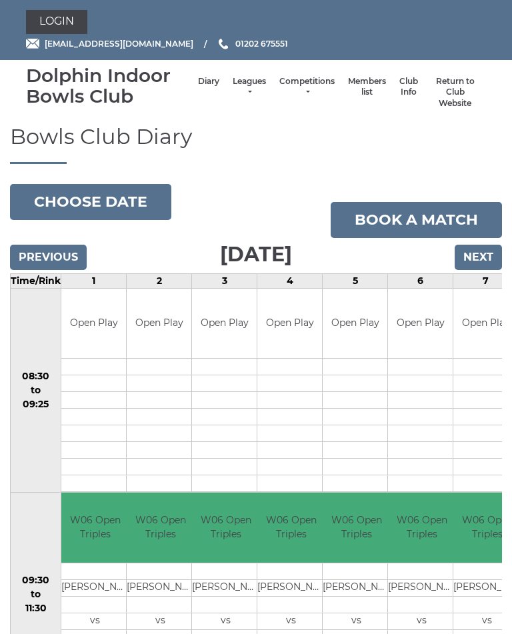  What do you see at coordinates (416, 220) in the screenshot?
I see `a: Book a match` at bounding box center [416, 220].